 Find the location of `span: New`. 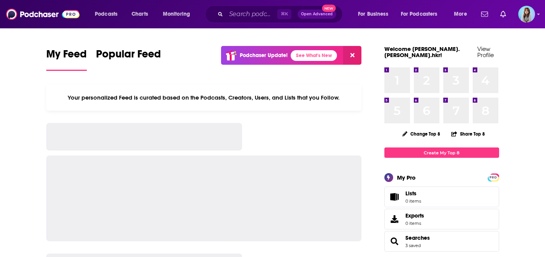

span: New is located at coordinates (329, 8).